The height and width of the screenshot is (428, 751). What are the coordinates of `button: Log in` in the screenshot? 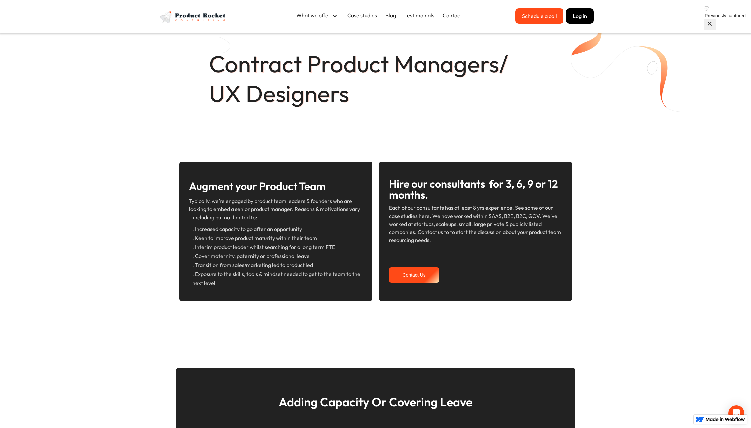 It's located at (580, 16).